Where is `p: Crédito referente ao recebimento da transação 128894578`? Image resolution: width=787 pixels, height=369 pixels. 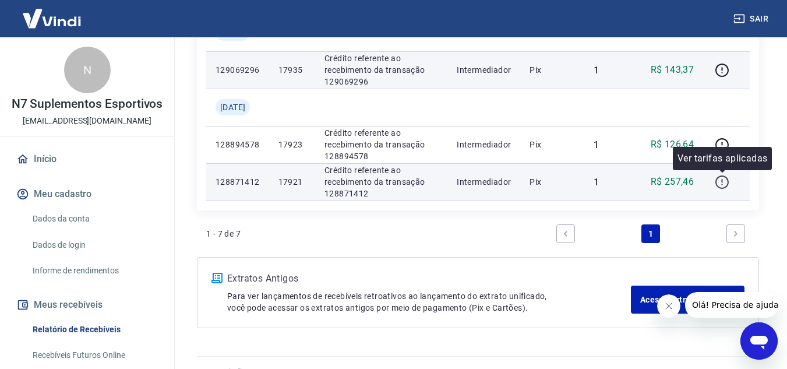 p: Crédito referente ao recebimento da transação 128894578 is located at coordinates (381, 144).